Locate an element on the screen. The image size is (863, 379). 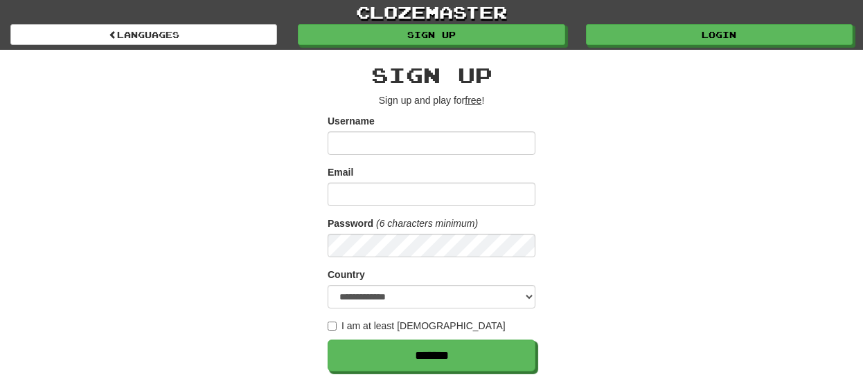
a: Languages is located at coordinates (143, 35).